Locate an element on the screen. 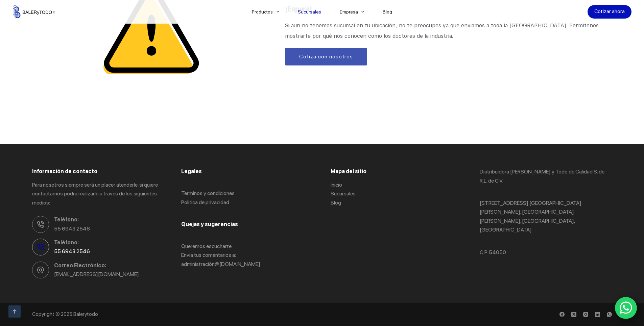 The image size is (644, 326). a: Inicio is located at coordinates (336, 185).